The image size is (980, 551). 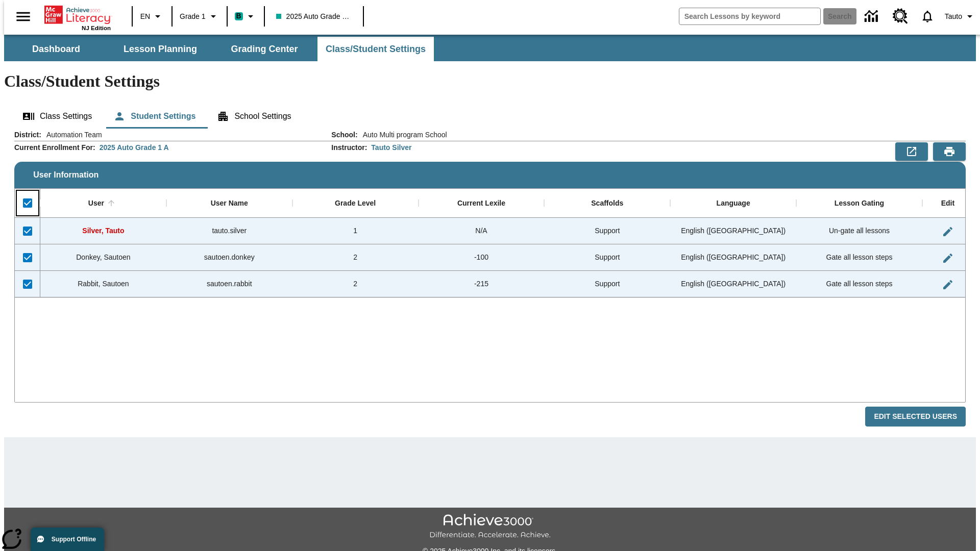 I want to click on button: Language: EN, Select a language, so click(x=152, y=16).